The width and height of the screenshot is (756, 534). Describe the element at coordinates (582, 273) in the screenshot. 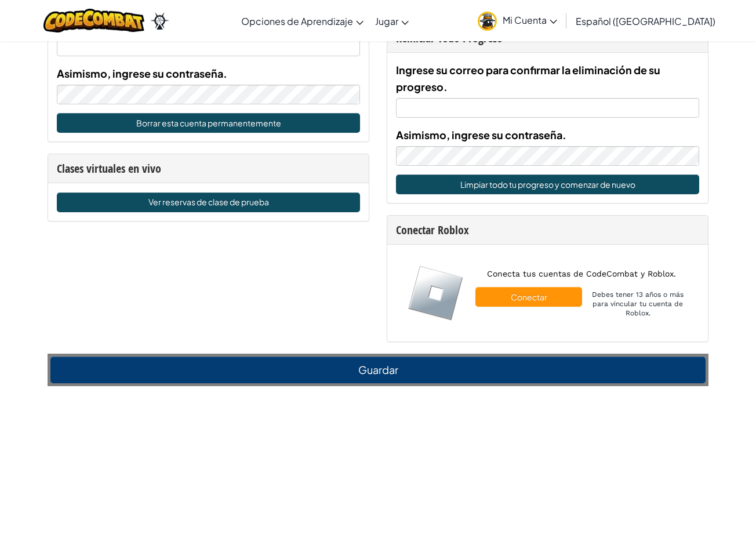

I see `p: Conecta tus cuentas de CodeCombat y Roblox.` at that location.